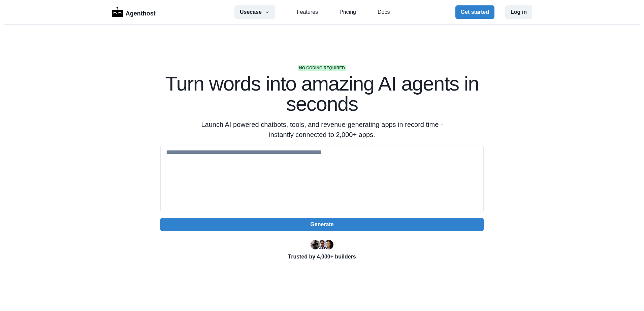 The image size is (644, 311). I want to click on button: Log in, so click(519, 12).